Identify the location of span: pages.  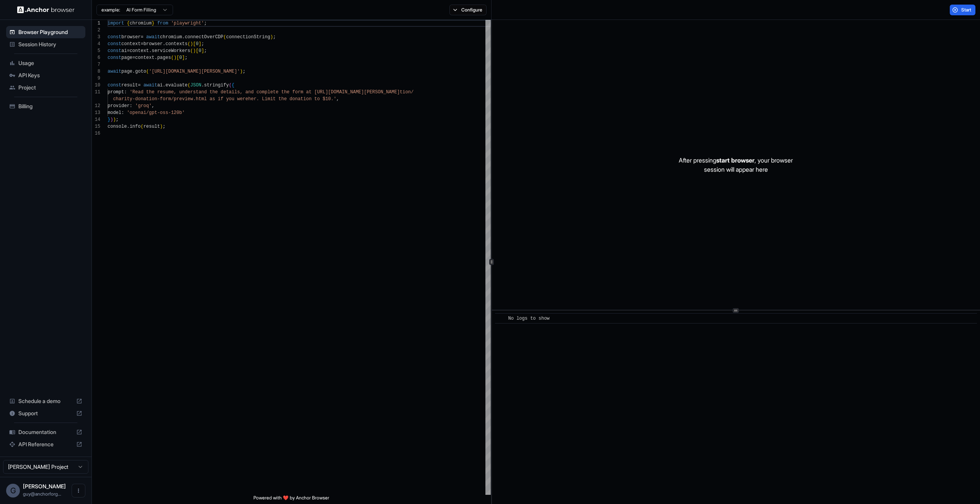
(165, 58).